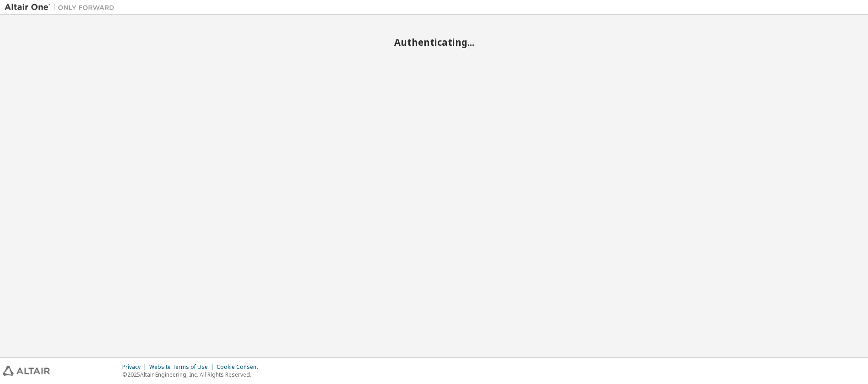 This screenshot has width=868, height=384. I want to click on img: altair_logo.svg, so click(26, 371).